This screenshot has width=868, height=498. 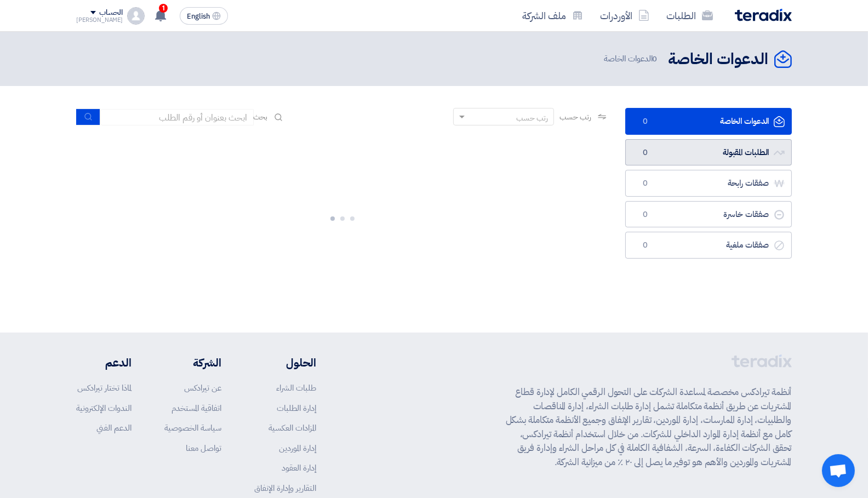 What do you see at coordinates (292, 428) in the screenshot?
I see `a: المزادات العكسية` at bounding box center [292, 428].